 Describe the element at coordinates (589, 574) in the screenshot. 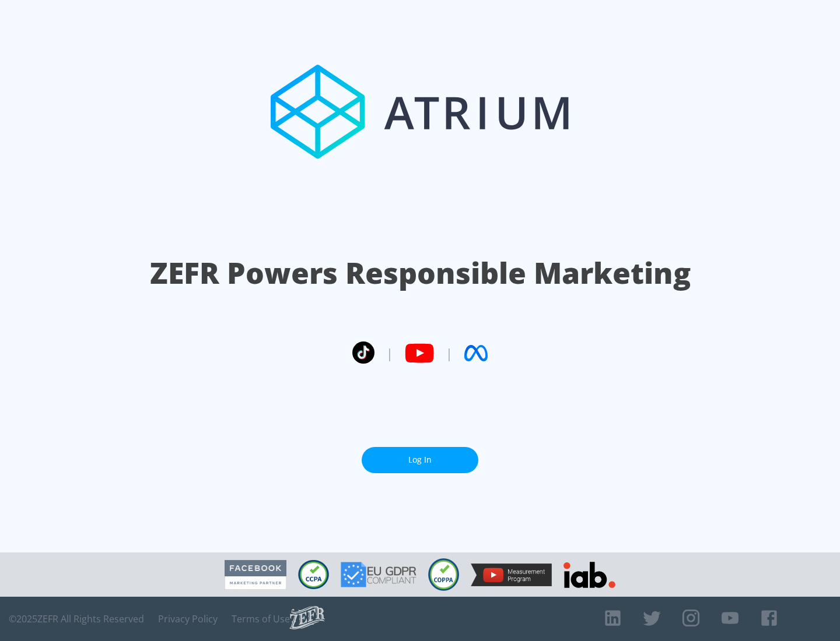

I see `img: IAB` at that location.